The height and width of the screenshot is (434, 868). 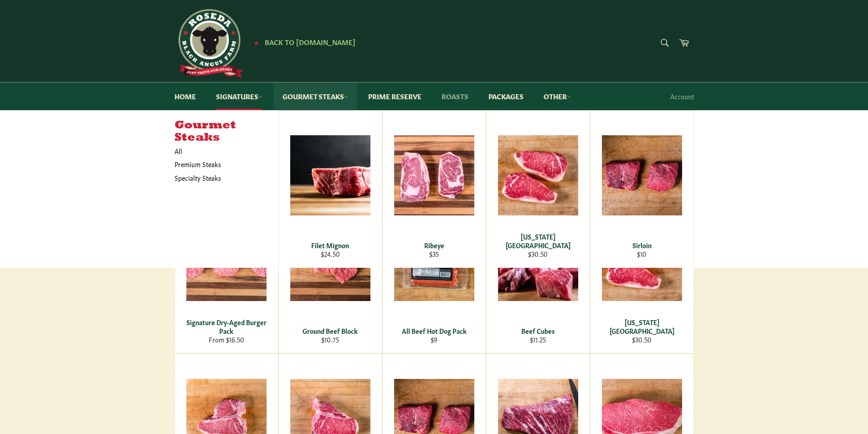 I want to click on div: Filet Mignon, so click(x=330, y=245).